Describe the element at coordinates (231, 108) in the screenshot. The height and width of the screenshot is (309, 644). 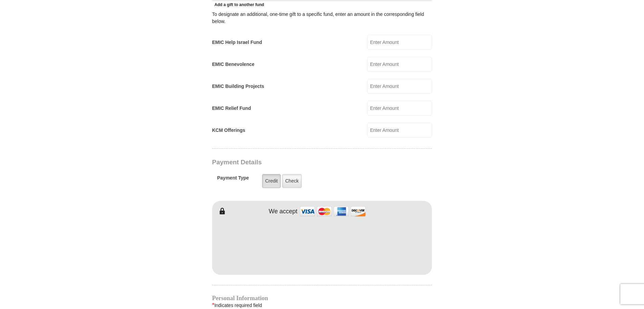
I see `label: EMIC Relief Fund` at that location.